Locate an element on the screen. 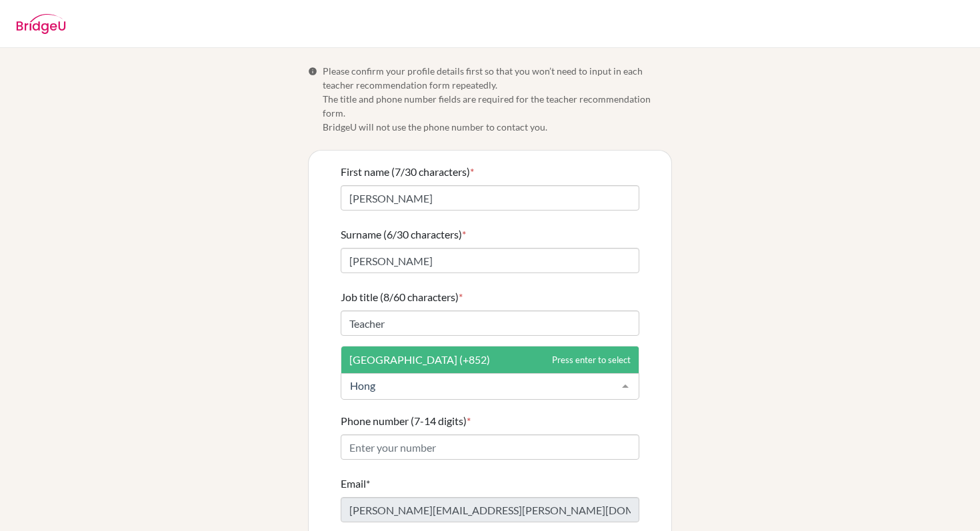 This screenshot has width=980, height=531. input: Enter your number is located at coordinates (490, 447).